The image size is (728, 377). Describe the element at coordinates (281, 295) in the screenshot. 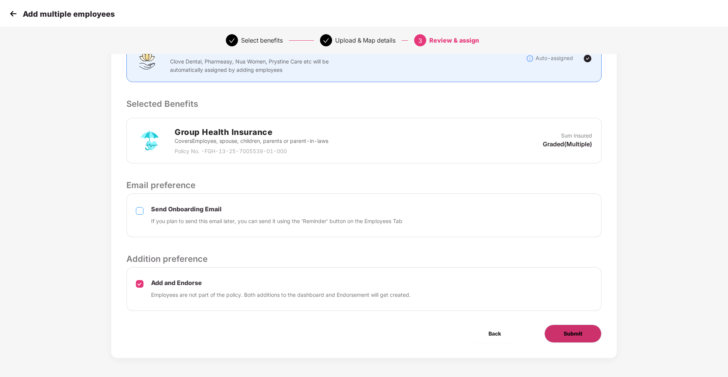

I see `p: Employees are not part of the policy. Both additions to the dashboard and Endorsement will get cr...` at that location.